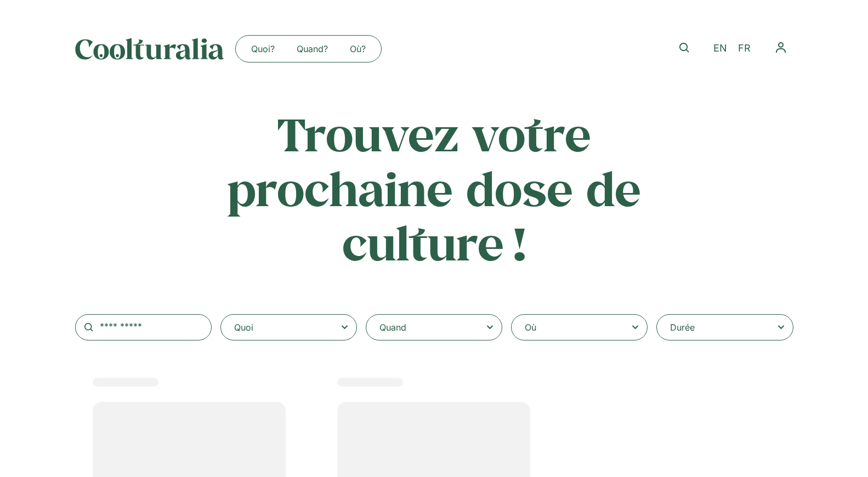 The width and height of the screenshot is (868, 477). I want to click on a: Quoi?, so click(263, 49).